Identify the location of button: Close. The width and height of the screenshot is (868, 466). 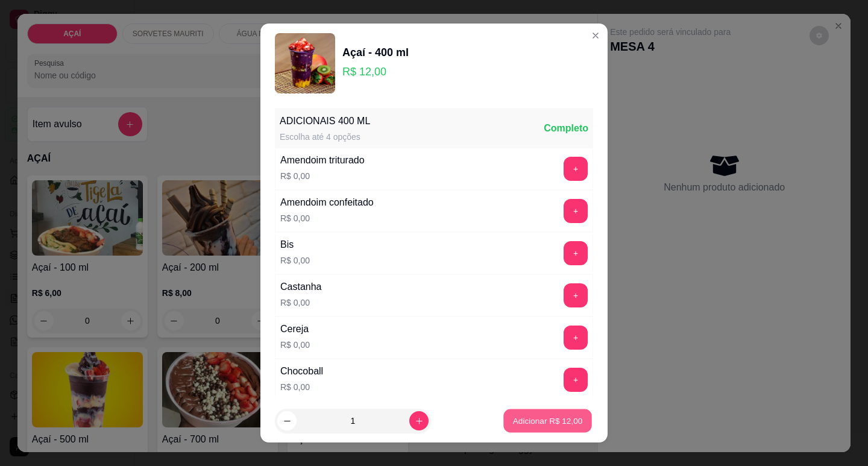
(596, 36).